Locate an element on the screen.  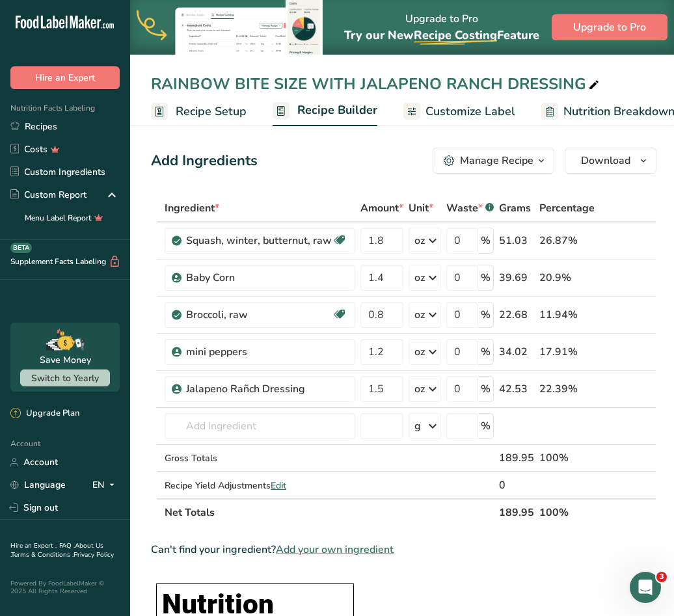
div: Jalapeno Rañch Dressing is located at coordinates (266, 389).